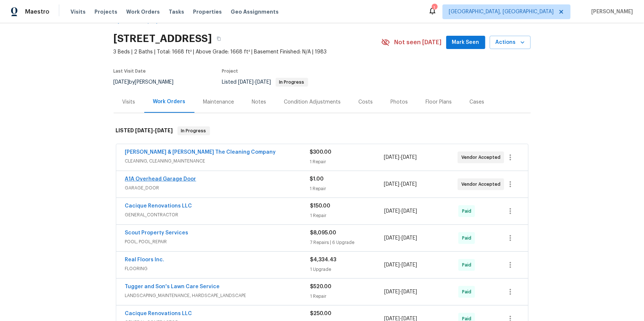 The image size is (644, 321). I want to click on div: Floor Plans, so click(439, 102).